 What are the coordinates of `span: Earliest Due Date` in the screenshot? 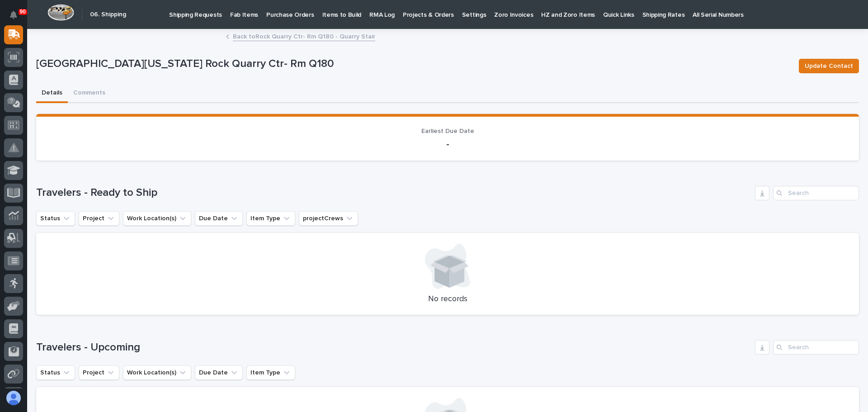 It's located at (448, 131).